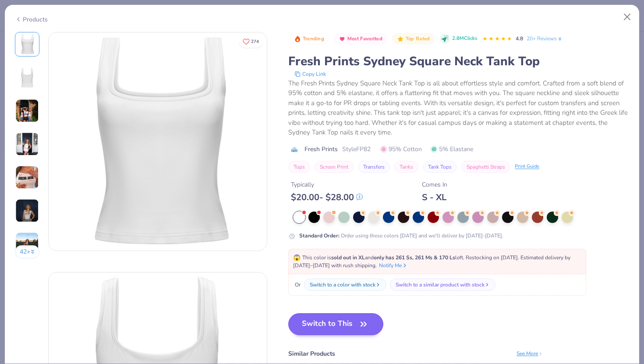  Describe the element at coordinates (497, 39) in the screenshot. I see `div: 4.8 Stars` at that location.